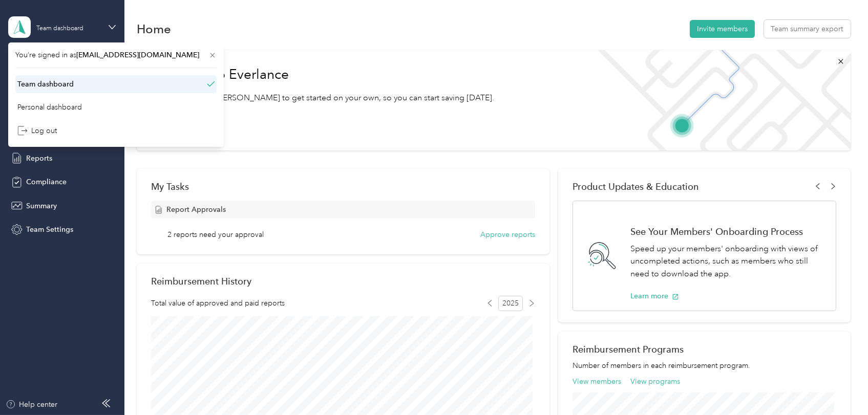 Image resolution: width=868 pixels, height=415 pixels. What do you see at coordinates (342, 187) in the screenshot?
I see `div: My Tasks` at bounding box center [342, 187].